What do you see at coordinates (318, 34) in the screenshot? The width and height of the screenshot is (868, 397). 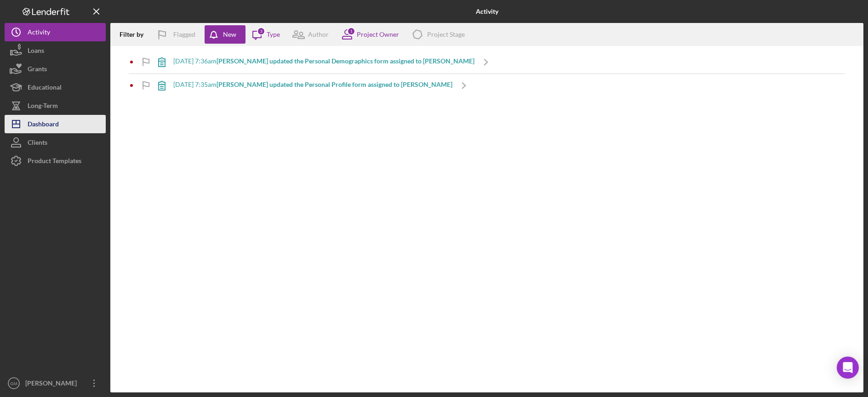 I see `div: Author` at bounding box center [318, 34].